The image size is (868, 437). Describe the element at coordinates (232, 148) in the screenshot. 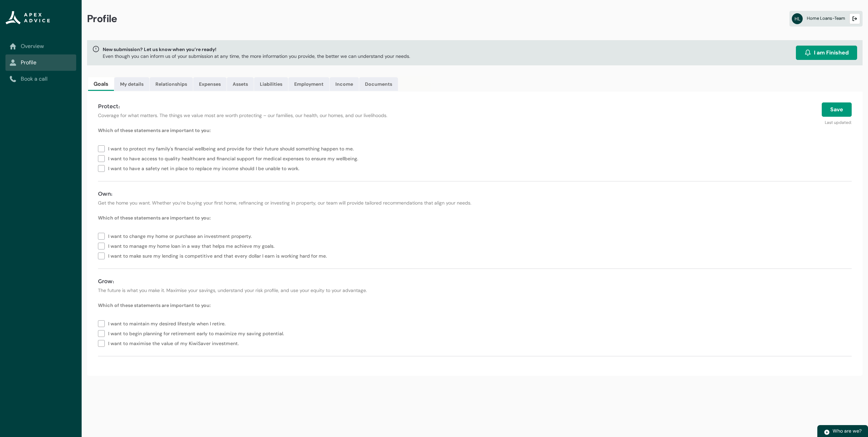

I see `span: I want to protect my family's financial wellbeing and provide for their future should something h...` at that location.